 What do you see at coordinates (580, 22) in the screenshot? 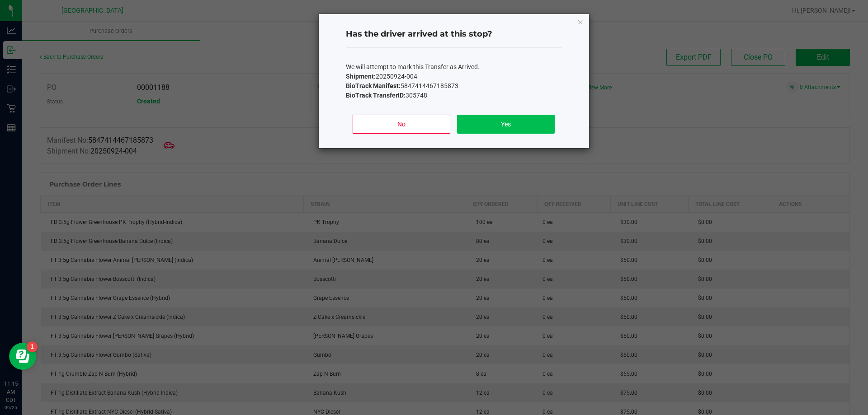
I see `button: Close` at bounding box center [580, 22].